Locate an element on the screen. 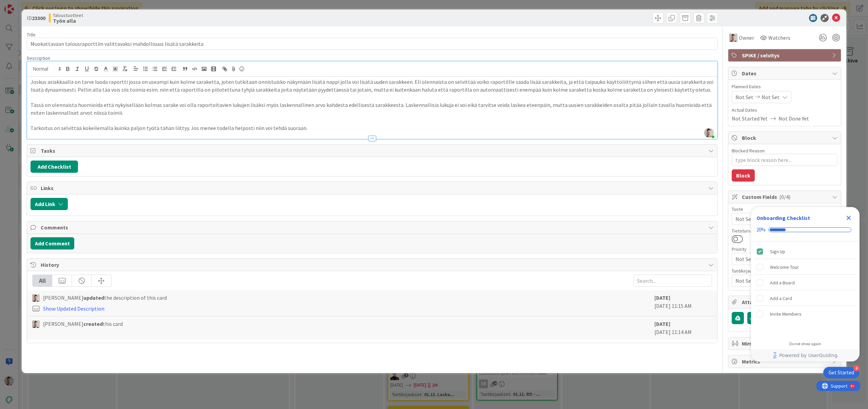 The image size is (868, 409). p: Tarkoitus on selvittää kokeilemalla kuinka paljon työtä tähän liittyy. Jos menee todella helposti... is located at coordinates (372, 128).